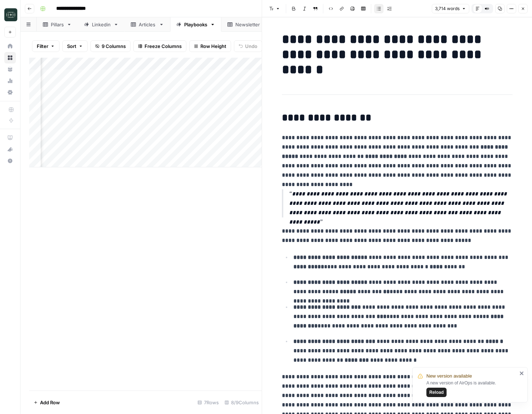  I want to click on span: New version available, so click(449, 376).